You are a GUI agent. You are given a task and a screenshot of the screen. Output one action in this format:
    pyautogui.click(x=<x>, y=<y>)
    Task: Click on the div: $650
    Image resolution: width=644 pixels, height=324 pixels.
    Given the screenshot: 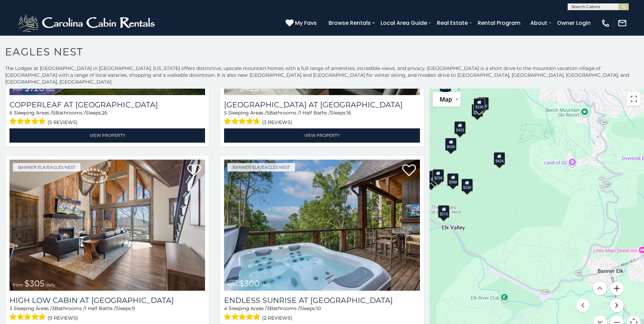 What is the action you would take?
    pyautogui.click(x=451, y=145)
    